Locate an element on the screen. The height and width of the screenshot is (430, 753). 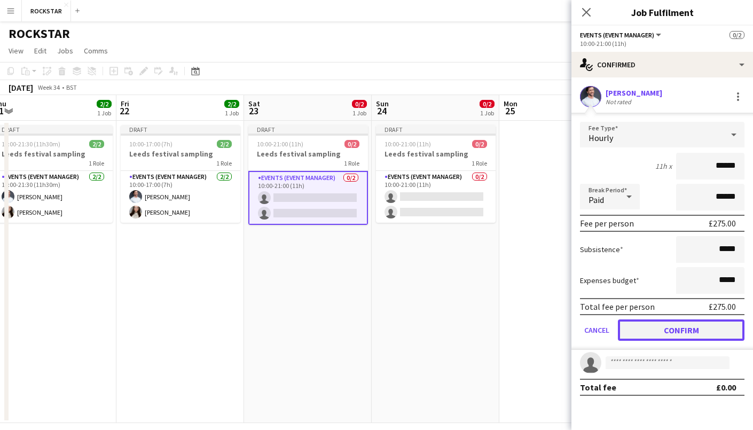
span: Hourly is located at coordinates (601, 138).